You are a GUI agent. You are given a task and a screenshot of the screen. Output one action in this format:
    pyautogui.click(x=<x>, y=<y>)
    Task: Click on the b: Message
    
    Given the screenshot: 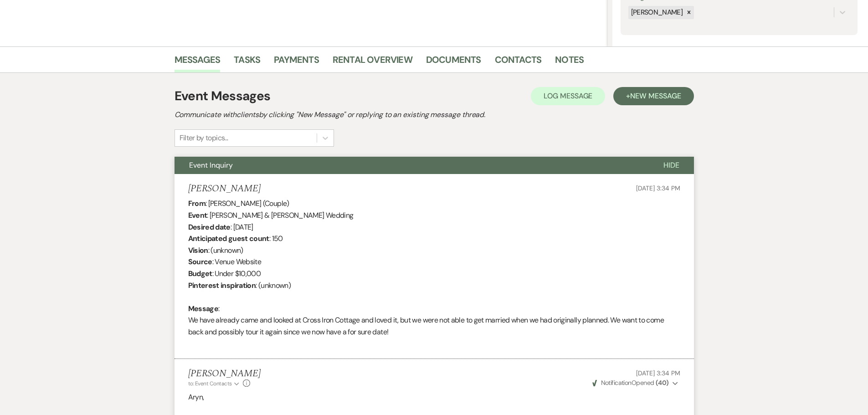 What is the action you would take?
    pyautogui.click(x=203, y=309)
    